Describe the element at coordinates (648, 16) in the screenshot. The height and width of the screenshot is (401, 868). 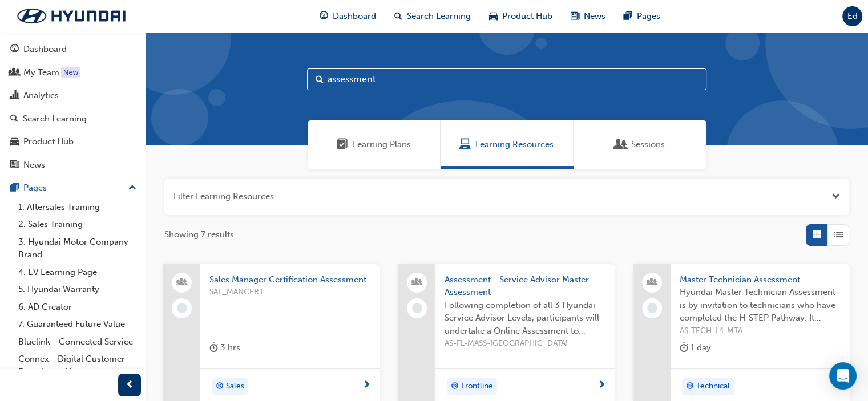
I see `span: Pages` at that location.